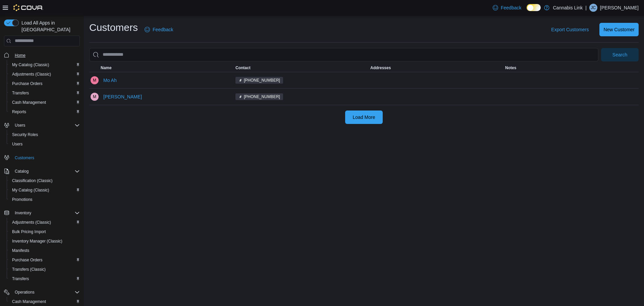  What do you see at coordinates (45, 260) in the screenshot?
I see `button: Purchase Orders` at bounding box center [45, 260].